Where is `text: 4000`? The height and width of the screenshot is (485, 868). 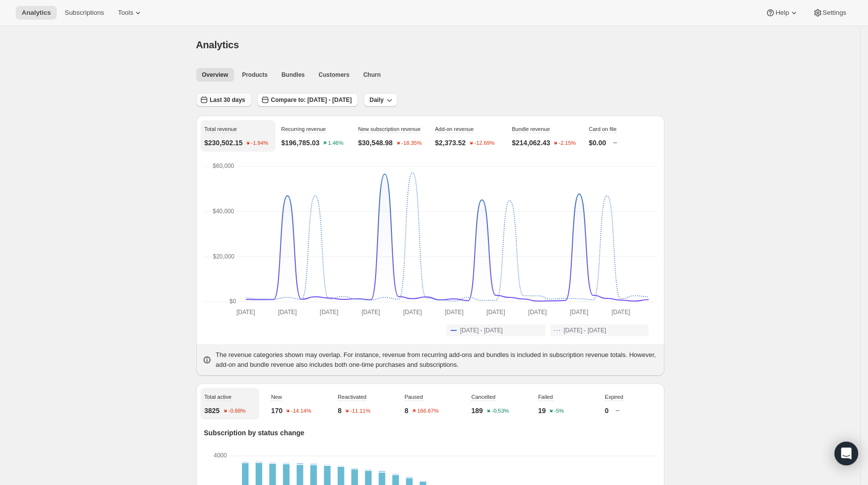 text: 4000 is located at coordinates (220, 455).